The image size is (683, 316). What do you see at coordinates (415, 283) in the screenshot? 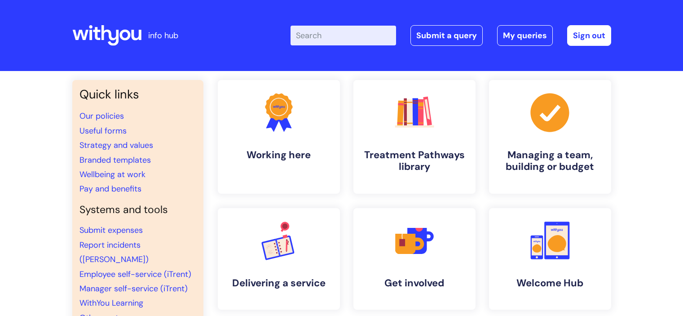
I see `h4: Get involved` at bounding box center [415, 283].